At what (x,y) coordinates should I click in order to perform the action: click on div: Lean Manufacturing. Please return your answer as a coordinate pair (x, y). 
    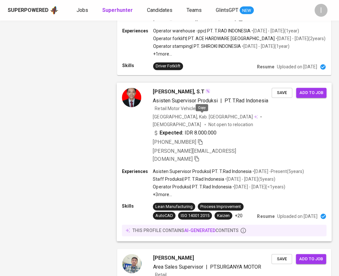
    Looking at the image, I should click on (174, 207).